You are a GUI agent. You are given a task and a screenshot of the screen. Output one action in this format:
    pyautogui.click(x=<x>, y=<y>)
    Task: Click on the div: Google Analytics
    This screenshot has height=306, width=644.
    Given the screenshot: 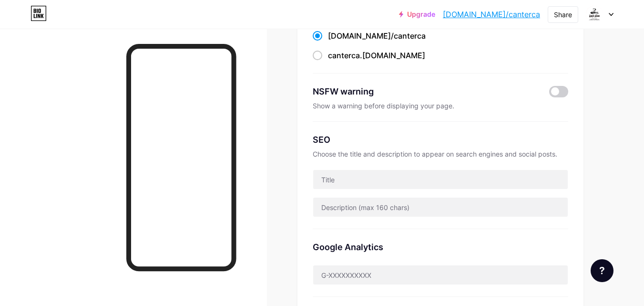 What is the action you would take?
    pyautogui.click(x=440, y=247)
    